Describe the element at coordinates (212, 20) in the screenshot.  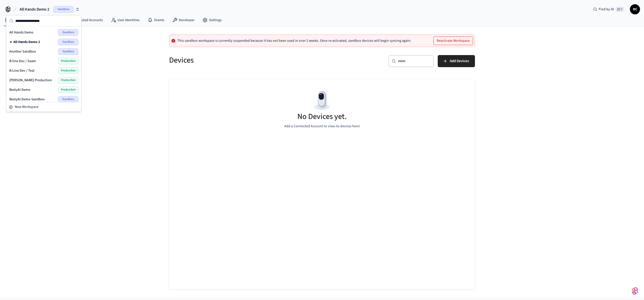
I see `a: Settings` at that location.